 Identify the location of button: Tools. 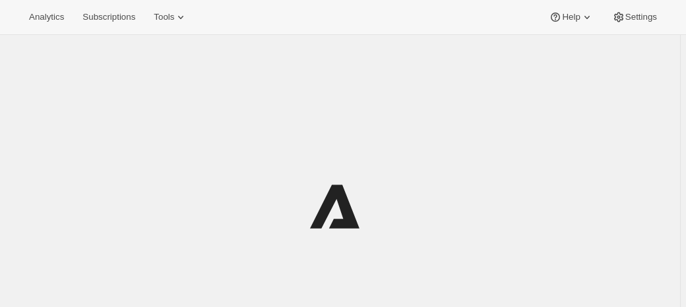
(170, 17).